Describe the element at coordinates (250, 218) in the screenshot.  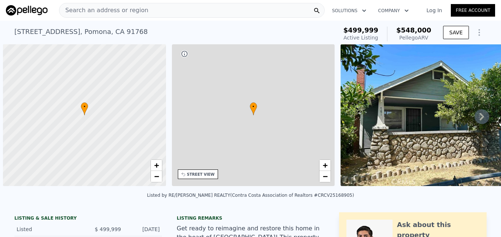
I see `div: Listing remarks` at that location.